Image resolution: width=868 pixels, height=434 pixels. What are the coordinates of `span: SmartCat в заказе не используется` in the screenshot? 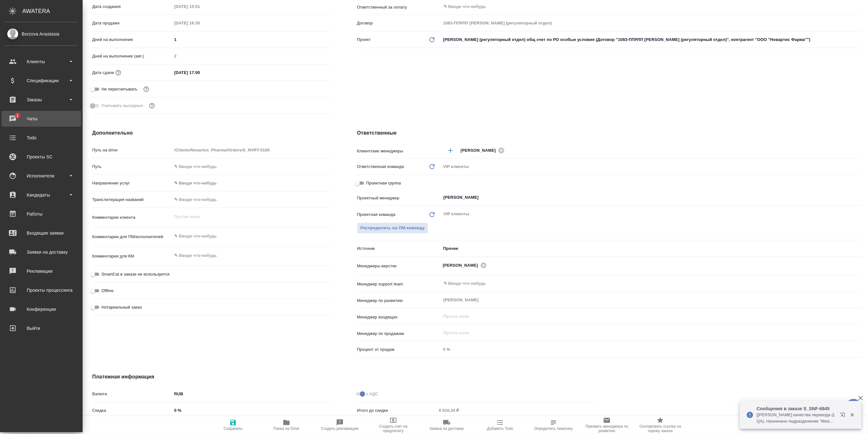 It's located at (135, 274).